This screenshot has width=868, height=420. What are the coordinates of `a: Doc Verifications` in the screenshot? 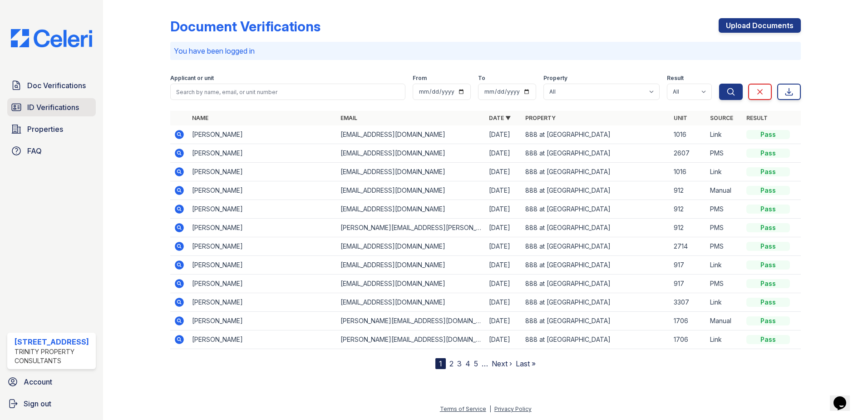 It's located at (51, 86).